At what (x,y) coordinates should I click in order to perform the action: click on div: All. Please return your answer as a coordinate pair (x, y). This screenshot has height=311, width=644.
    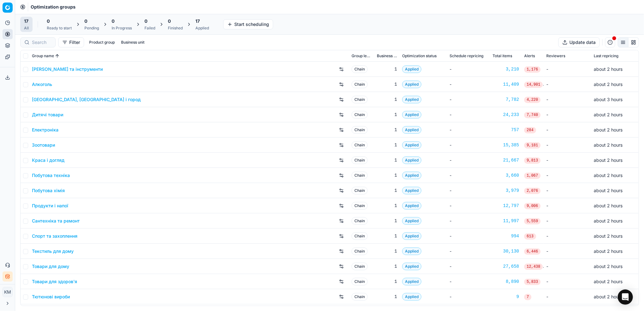
    Looking at the image, I should click on (27, 29).